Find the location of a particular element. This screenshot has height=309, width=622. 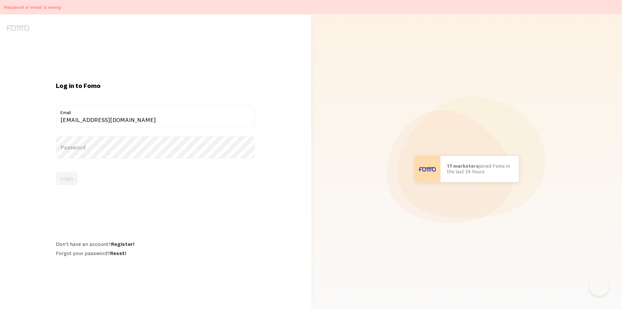

img: User avatar is located at coordinates (428, 169).